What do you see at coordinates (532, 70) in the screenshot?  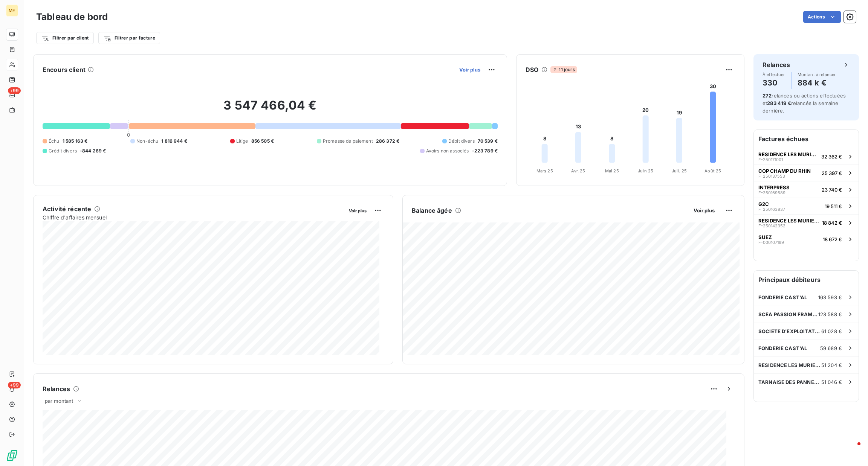 I see `h6: DSO` at bounding box center [532, 70].